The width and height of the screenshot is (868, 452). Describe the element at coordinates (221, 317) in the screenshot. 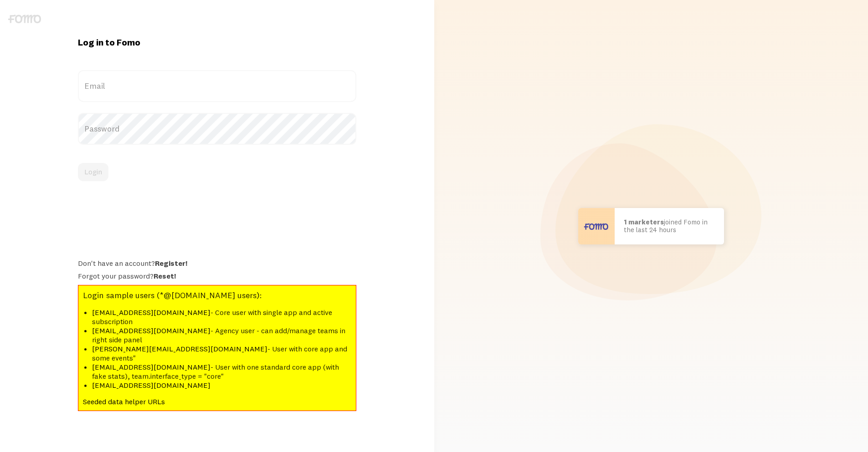

I see `li: - Core user with single app and active subscription` at that location.